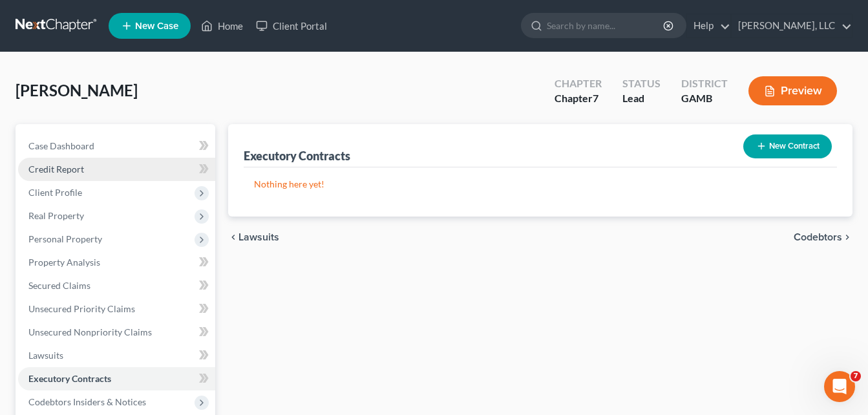 The width and height of the screenshot is (868, 415). I want to click on button: Codebtors chevron_right, so click(823, 237).